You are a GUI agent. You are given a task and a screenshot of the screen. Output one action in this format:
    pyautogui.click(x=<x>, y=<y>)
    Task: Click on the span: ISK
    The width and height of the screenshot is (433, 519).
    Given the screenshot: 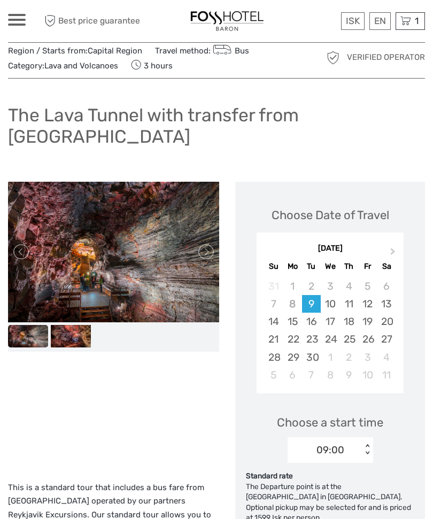 What is the action you would take?
    pyautogui.click(x=353, y=21)
    